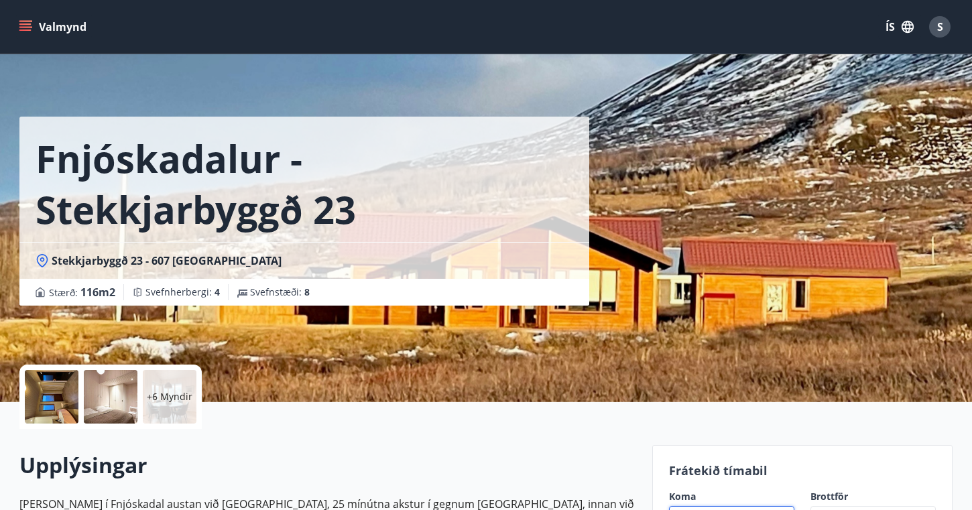  I want to click on p: +6 Myndir, so click(170, 397).